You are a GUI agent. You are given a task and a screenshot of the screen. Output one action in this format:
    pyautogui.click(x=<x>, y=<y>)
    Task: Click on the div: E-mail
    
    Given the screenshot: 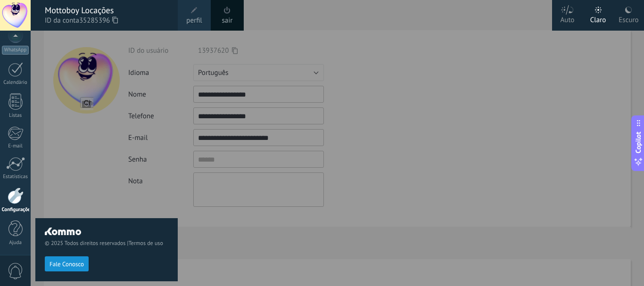 What is the action you would take?
    pyautogui.click(x=15, y=146)
    